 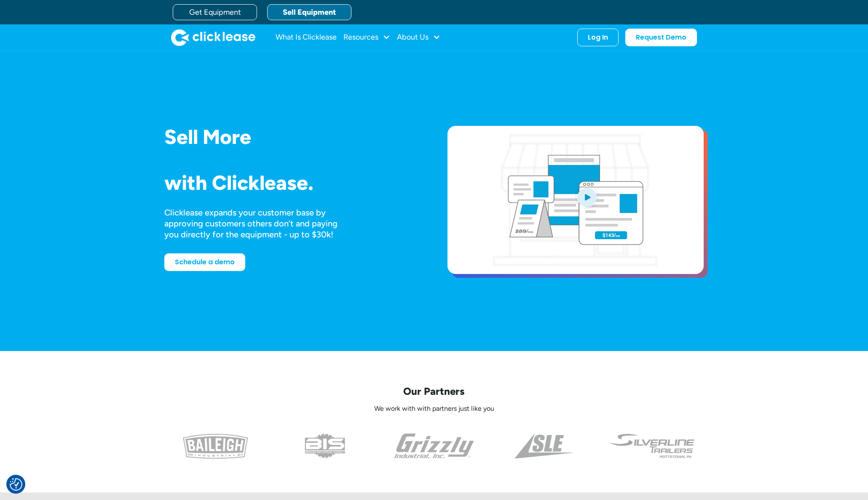 I want to click on div: Clicklease expands your customer base by approving customers others don’t and paying you directly..., so click(x=259, y=224).